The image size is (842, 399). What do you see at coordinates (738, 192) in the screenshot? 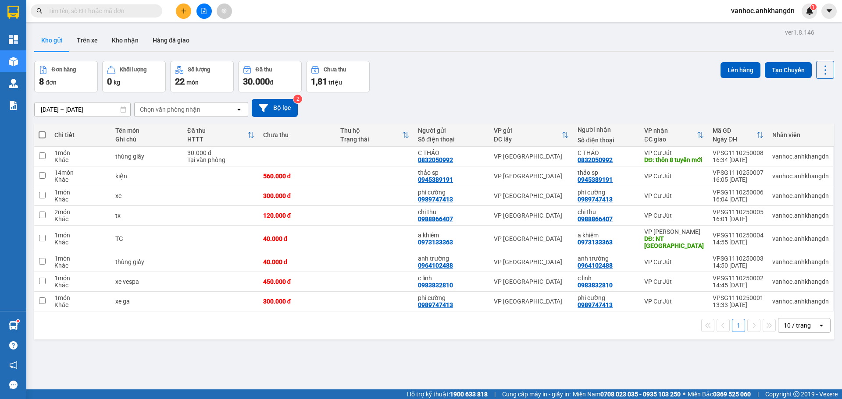
I see `div: VPSG1110250006` at bounding box center [738, 192].